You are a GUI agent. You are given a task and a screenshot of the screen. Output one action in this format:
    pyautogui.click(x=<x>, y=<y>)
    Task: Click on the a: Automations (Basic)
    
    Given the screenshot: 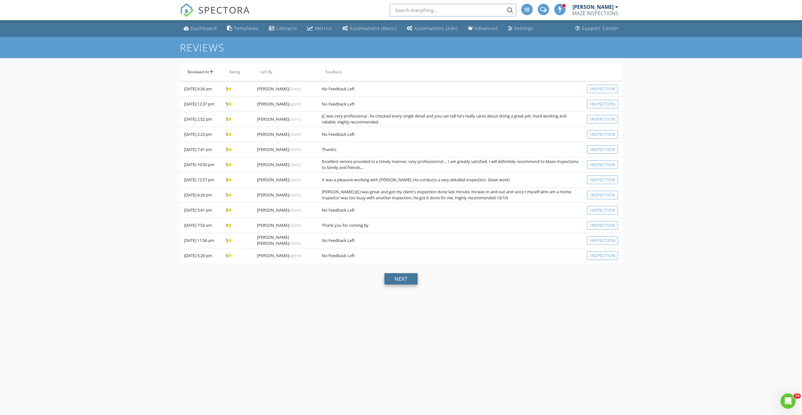 What is the action you would take?
    pyautogui.click(x=370, y=28)
    